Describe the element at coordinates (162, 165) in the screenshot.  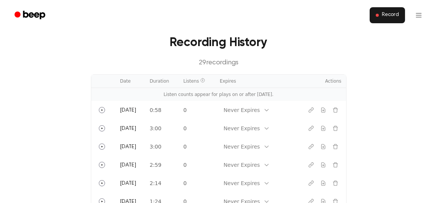
I see `td: 2:59` at that location.